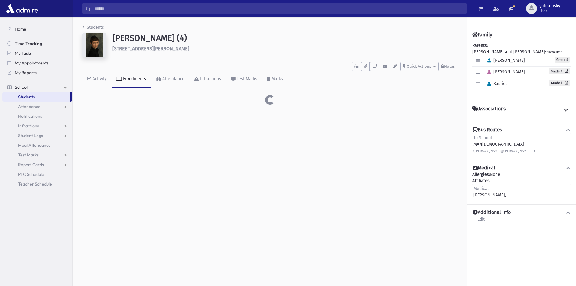 The width and height of the screenshot is (576, 286). What do you see at coordinates (521, 185) in the screenshot?
I see `div: None` at bounding box center [521, 185].